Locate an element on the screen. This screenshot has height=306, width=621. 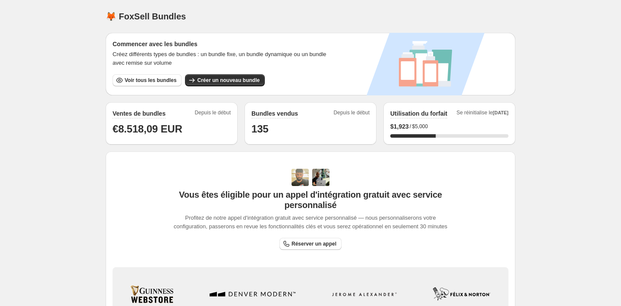
h2: Utilisation du forfait is located at coordinates (418, 113).